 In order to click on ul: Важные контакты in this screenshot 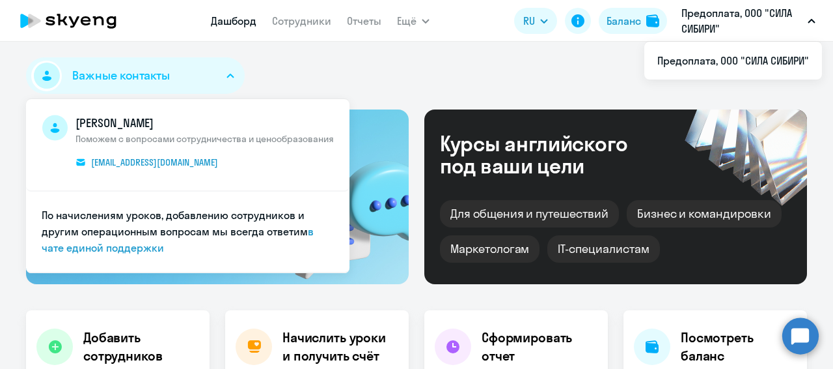, I will do `click(188, 186)`.